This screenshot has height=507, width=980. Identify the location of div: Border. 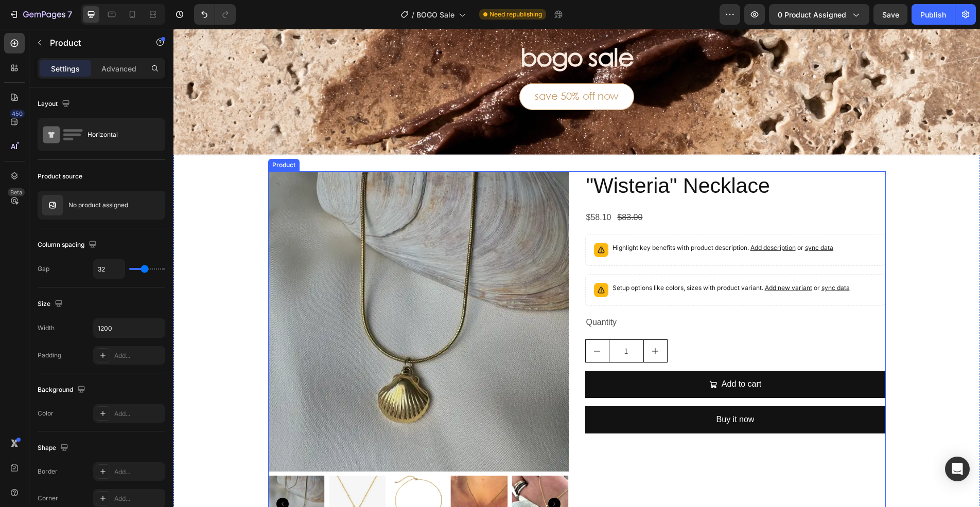
(47, 472).